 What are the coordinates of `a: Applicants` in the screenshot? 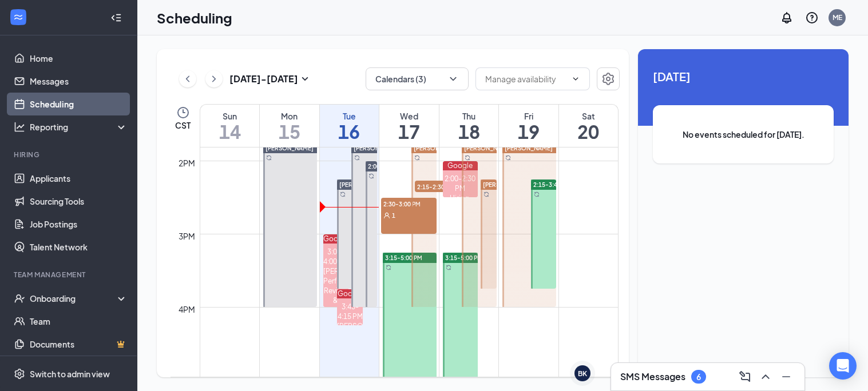 It's located at (78, 179).